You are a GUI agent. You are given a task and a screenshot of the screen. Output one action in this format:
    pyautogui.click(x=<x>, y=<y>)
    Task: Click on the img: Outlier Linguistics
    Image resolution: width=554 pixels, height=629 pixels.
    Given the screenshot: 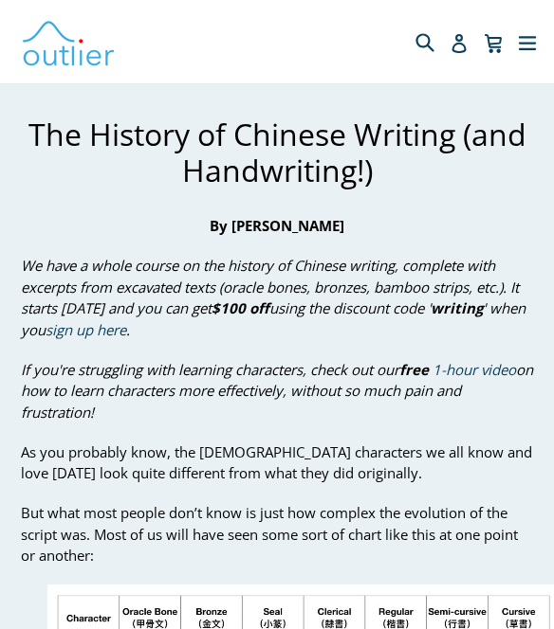 What is the action you would take?
    pyautogui.click(x=68, y=42)
    